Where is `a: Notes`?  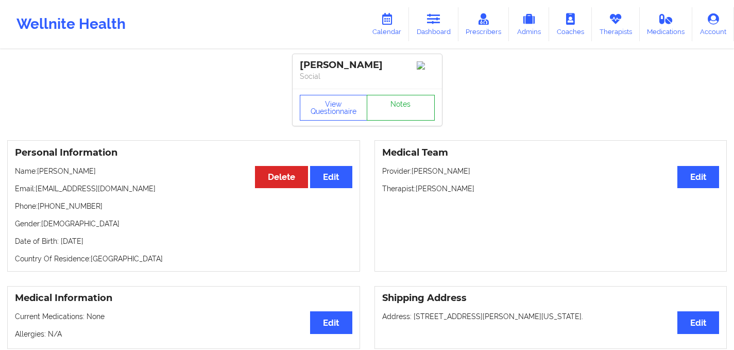
a: Notes is located at coordinates (401, 108).